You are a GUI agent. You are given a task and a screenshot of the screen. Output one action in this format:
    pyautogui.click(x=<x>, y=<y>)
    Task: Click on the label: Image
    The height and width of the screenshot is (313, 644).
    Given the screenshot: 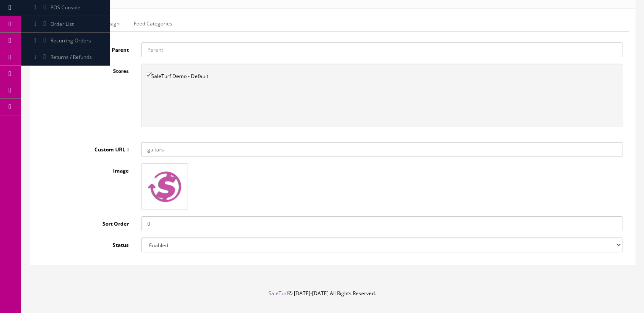 What is the action you would take?
    pyautogui.click(x=85, y=169)
    